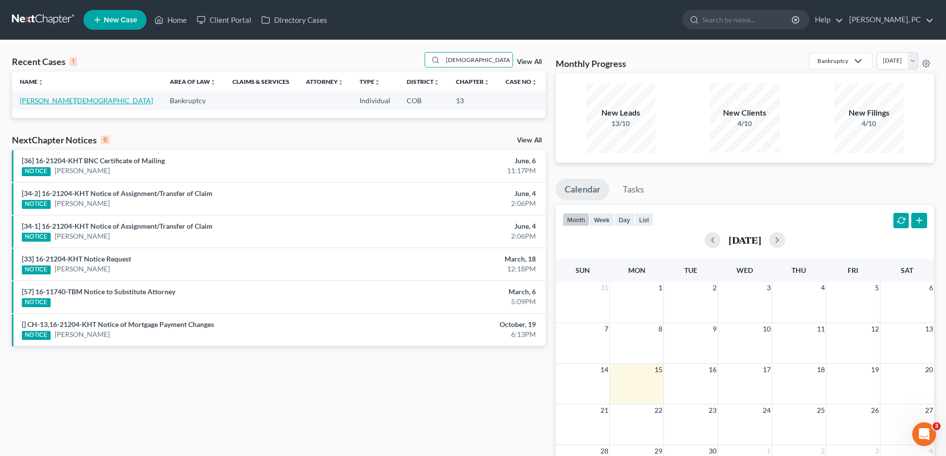  What do you see at coordinates (582, 270) in the screenshot?
I see `span: Sun` at bounding box center [582, 270].